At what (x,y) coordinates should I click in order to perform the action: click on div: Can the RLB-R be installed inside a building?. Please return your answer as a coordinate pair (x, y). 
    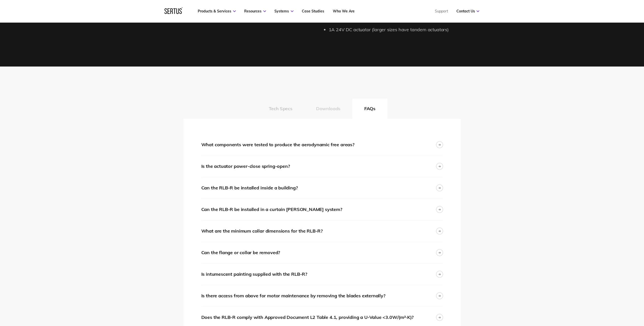
    Looking at the image, I should click on (250, 188).